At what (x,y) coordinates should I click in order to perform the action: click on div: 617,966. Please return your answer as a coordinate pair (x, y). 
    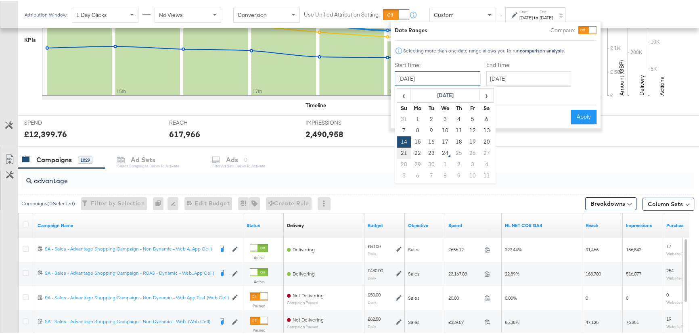
    Looking at the image, I should click on (184, 133).